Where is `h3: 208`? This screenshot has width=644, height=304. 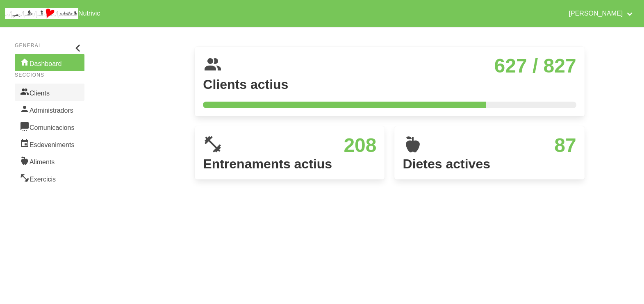
h3: 208 is located at coordinates (302, 146).